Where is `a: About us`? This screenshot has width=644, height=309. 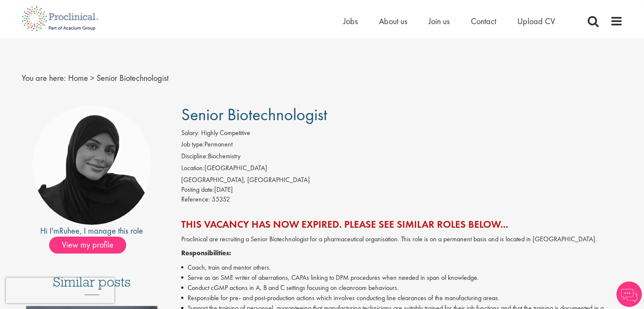 a: About us is located at coordinates (392, 21).